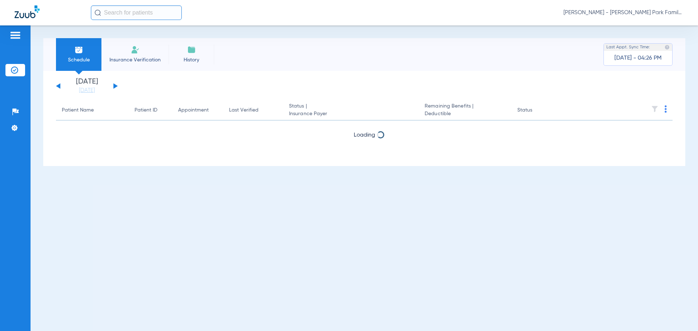 Image resolution: width=698 pixels, height=331 pixels. I want to click on img: Zuub Logo, so click(27, 12).